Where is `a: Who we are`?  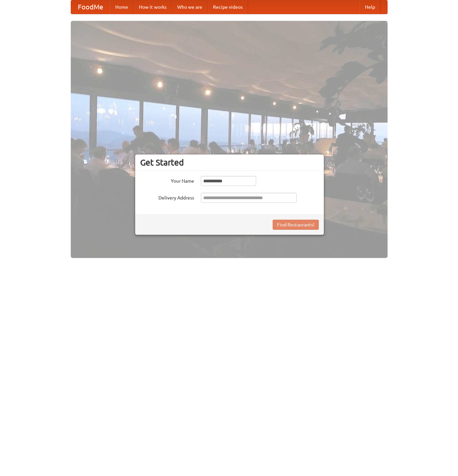 a: Who we are is located at coordinates (190, 7).